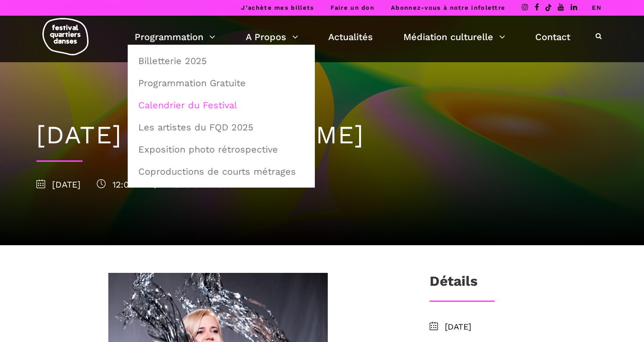 This screenshot has height=342, width=644. Describe the element at coordinates (448, 7) in the screenshot. I see `a: Abonnez-vous à notre infolettre` at that location.